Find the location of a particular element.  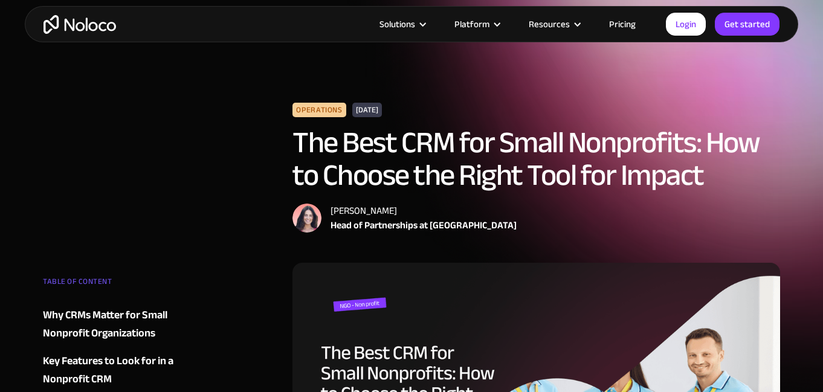

div: Key Features to Look for in a Nonprofit CRM is located at coordinates (116, 370).